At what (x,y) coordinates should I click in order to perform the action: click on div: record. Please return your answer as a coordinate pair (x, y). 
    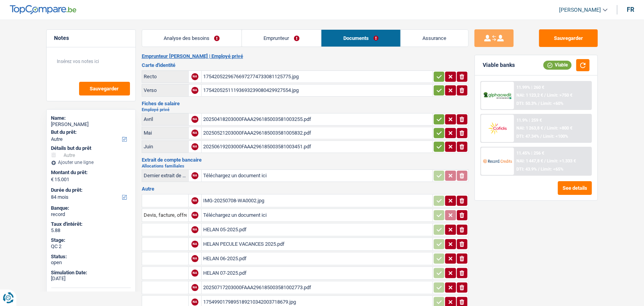
    Looking at the image, I should click on (91, 214).